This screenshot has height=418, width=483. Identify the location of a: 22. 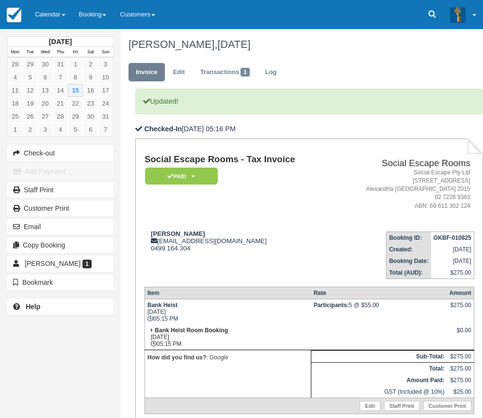
(75, 103).